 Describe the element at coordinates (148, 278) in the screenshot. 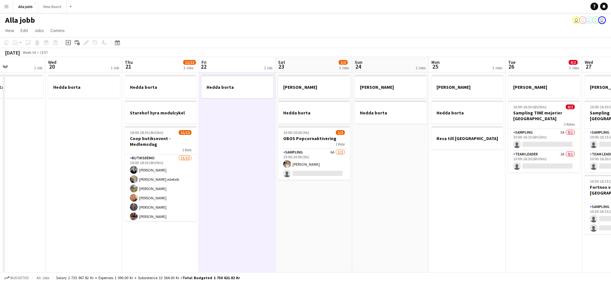

I see `div: Salary 1 735 967.82 kr + Expenses 1 090.00 kr + Subsistence 13 564.00 kr =` at that location.